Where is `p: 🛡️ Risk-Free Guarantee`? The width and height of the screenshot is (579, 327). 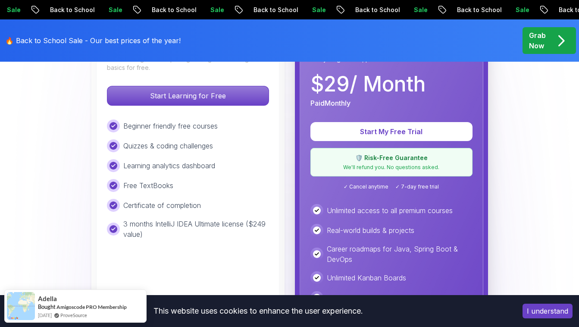 p: 🛡️ Risk-Free Guarantee is located at coordinates (392, 158).